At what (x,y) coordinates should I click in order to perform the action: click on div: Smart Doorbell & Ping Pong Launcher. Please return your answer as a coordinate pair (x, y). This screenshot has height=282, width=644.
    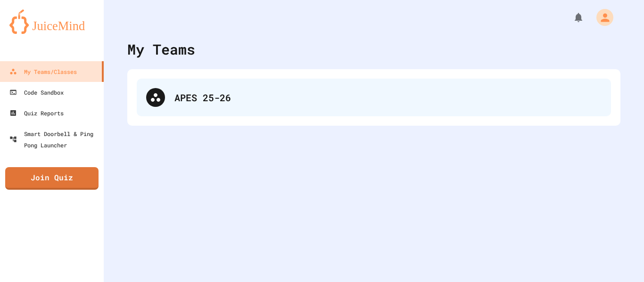
    Looking at the image, I should click on (55, 139).